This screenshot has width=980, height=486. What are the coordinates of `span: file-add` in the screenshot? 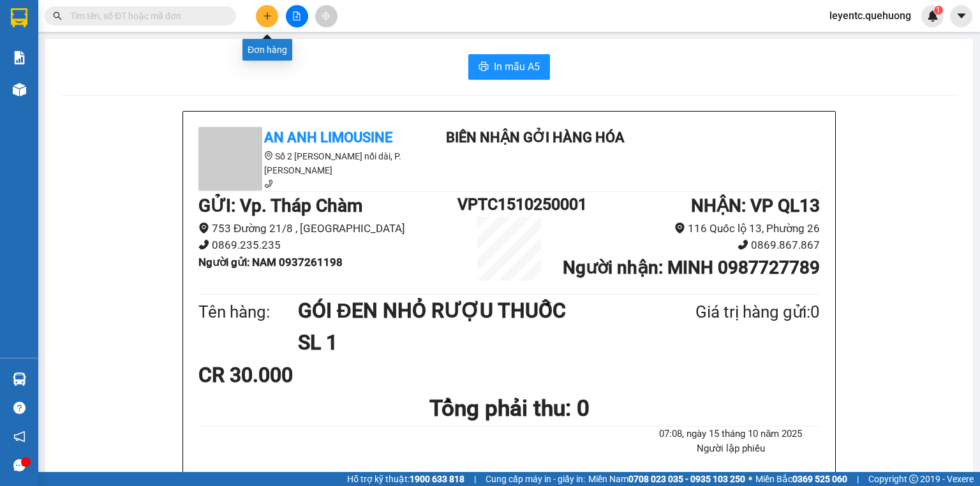 It's located at (297, 16).